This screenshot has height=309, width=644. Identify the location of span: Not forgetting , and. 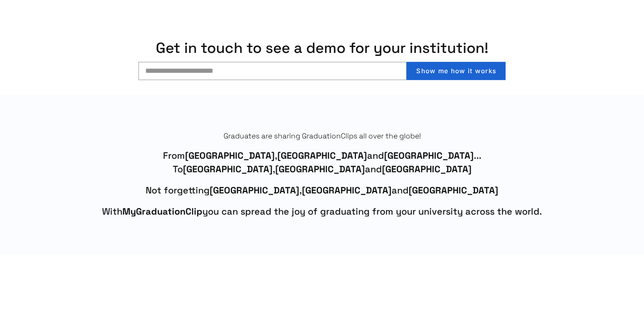
(322, 190).